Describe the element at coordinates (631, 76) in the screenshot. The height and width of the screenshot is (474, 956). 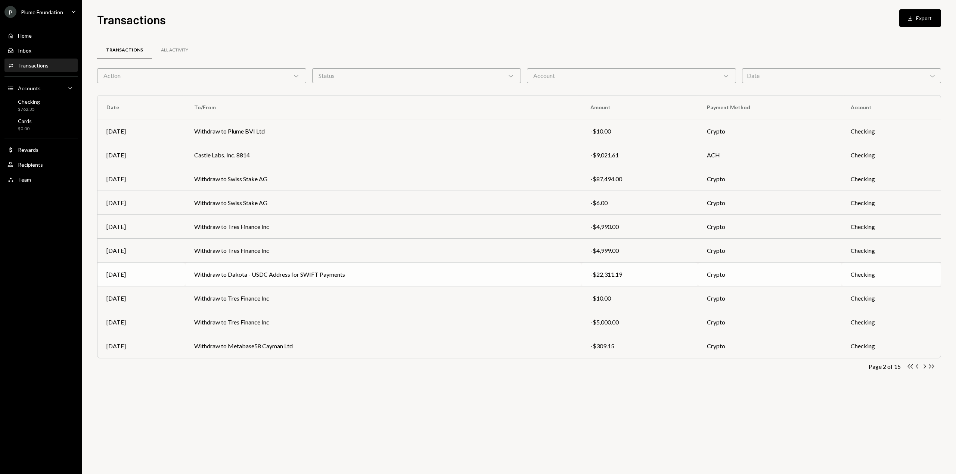
I see `div: Account` at that location.